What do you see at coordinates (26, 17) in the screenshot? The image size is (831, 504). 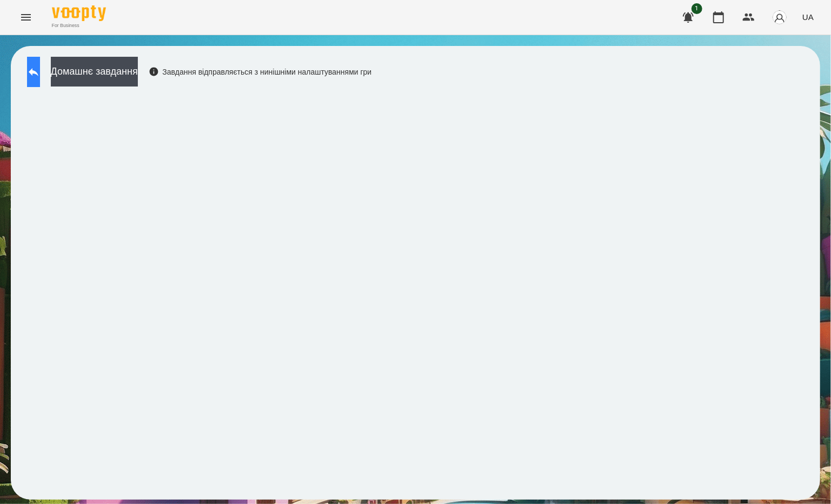 I see `button: Menu` at bounding box center [26, 17].